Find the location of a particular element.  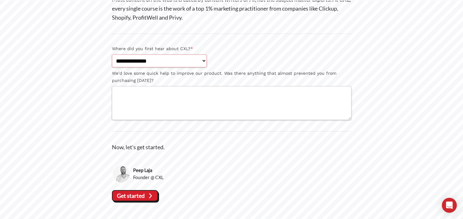

p: Now, let's get started. is located at coordinates (232, 147).